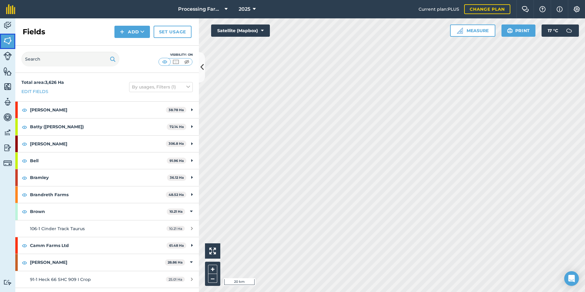  What do you see at coordinates (577, 9) in the screenshot?
I see `img: A cog icon` at bounding box center [577, 9].